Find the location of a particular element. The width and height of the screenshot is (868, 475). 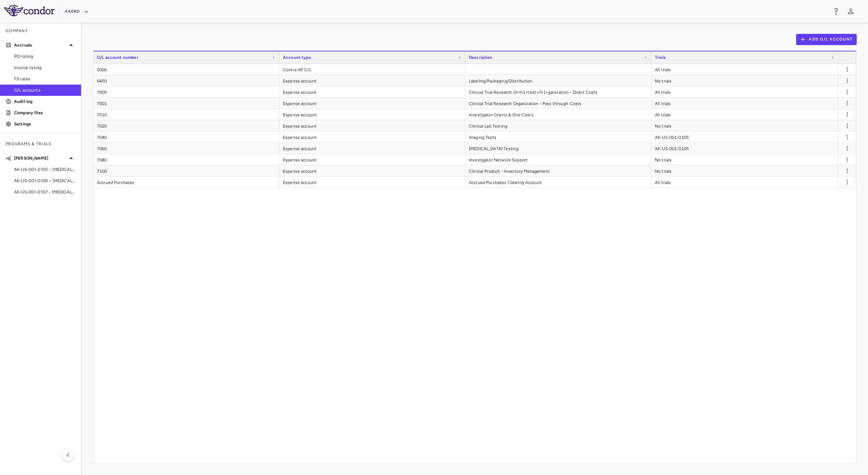

div: Investigator Grants & Site Costs is located at coordinates (558, 114).